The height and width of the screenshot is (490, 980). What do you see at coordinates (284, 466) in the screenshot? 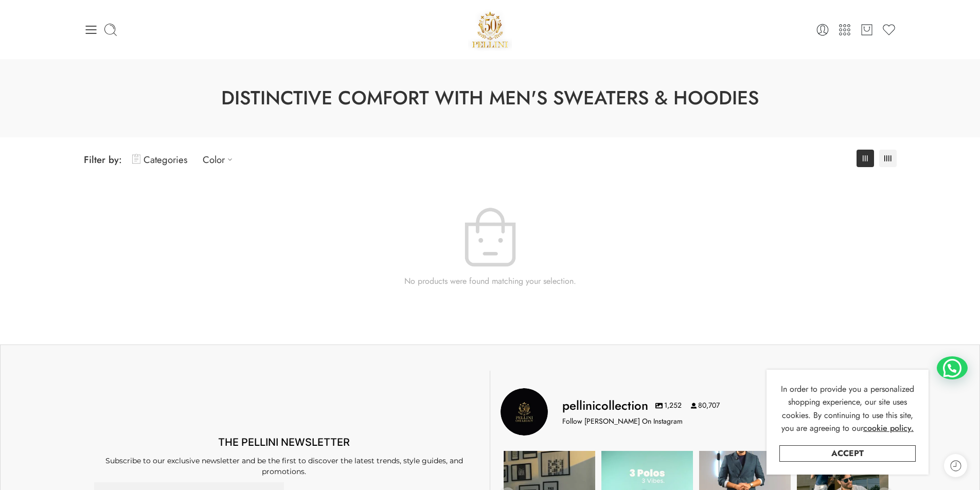
I see `span: Subscribe to our exclusive newsletter and be the first to discover the latest trends, style guide...` at bounding box center [284, 466].